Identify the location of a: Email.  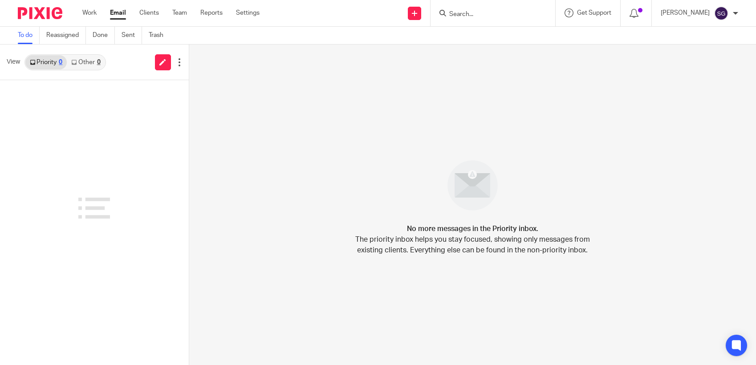
(118, 13).